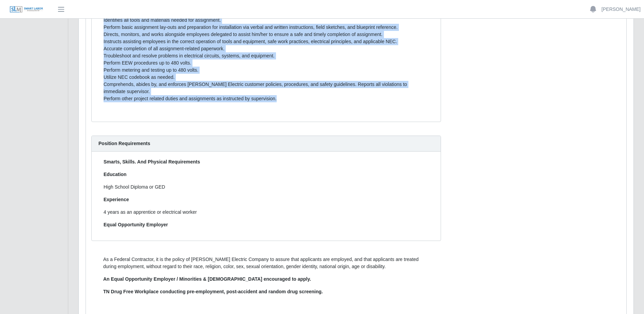 The width and height of the screenshot is (644, 314). I want to click on strong: Experience, so click(116, 199).